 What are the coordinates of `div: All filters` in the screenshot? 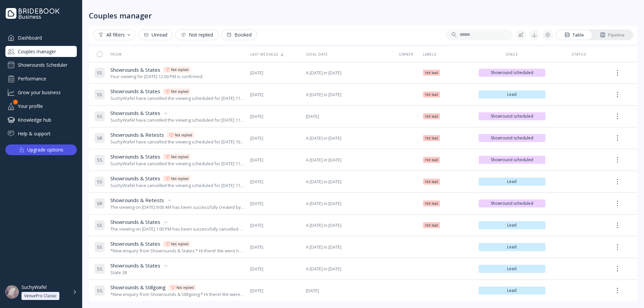 It's located at (114, 35).